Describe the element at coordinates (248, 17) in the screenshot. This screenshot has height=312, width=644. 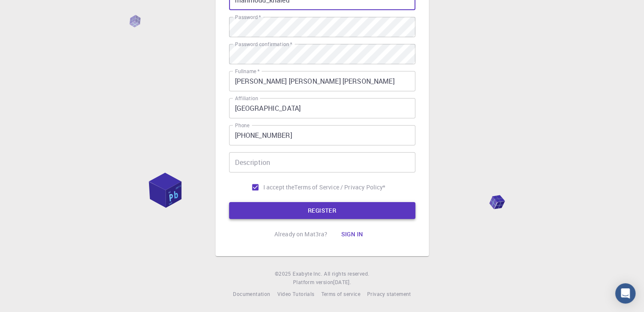
I see `label: Password` at that location.